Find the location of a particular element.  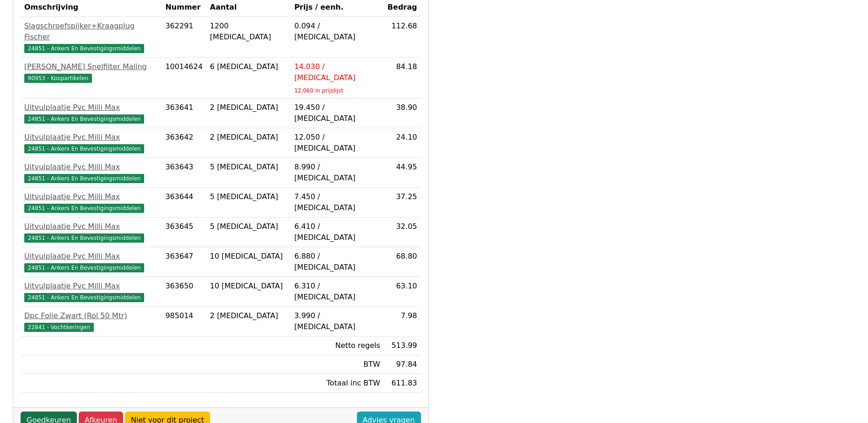

td: 7.98 is located at coordinates (402, 321).